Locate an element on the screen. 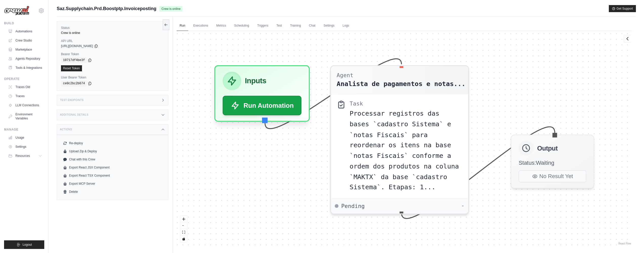  button: zoom in is located at coordinates (184, 219).